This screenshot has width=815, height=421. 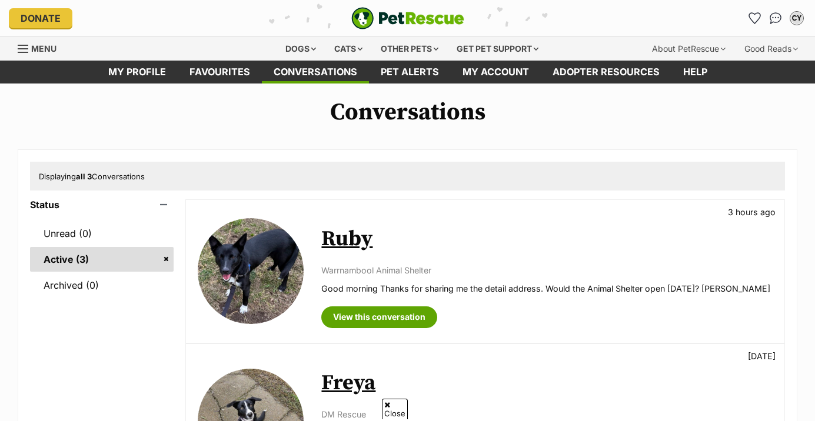 What do you see at coordinates (547, 414) in the screenshot?
I see `p: DM Rescue` at bounding box center [547, 414].